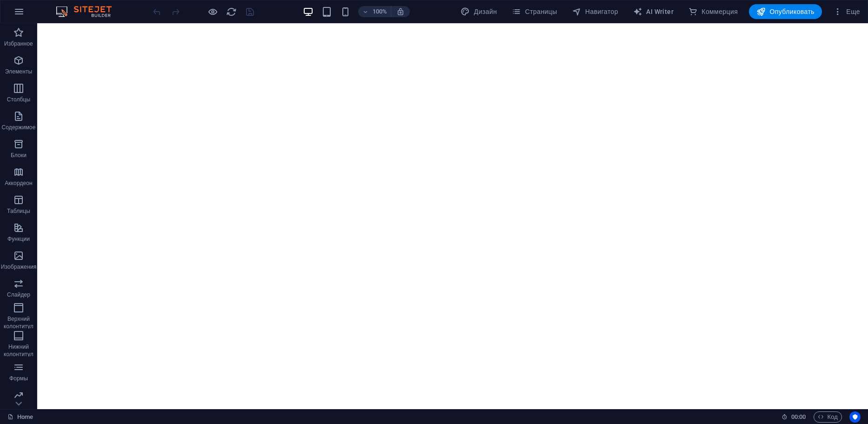 The width and height of the screenshot is (868, 424). Describe the element at coordinates (798, 417) in the screenshot. I see `span: 00 00` at that location.